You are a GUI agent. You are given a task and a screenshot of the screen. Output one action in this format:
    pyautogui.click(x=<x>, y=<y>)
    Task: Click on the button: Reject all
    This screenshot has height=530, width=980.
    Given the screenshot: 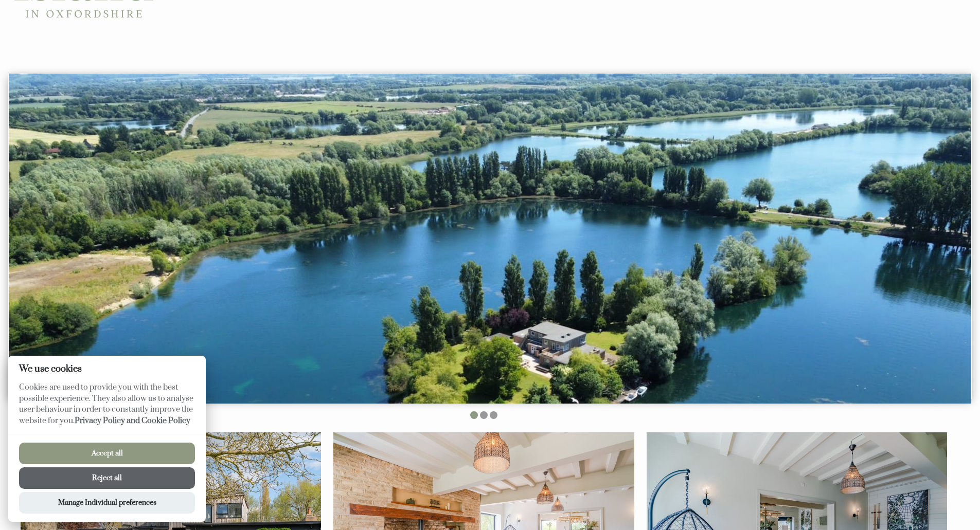 What is the action you would take?
    pyautogui.click(x=107, y=478)
    